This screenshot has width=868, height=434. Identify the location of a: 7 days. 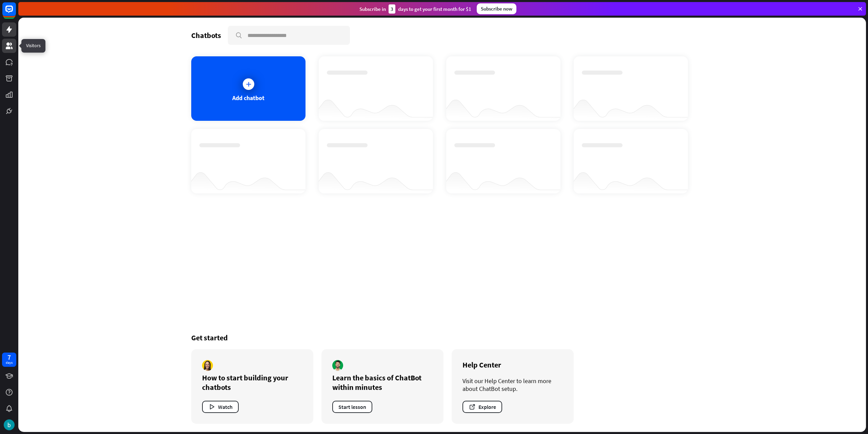
(9, 360).